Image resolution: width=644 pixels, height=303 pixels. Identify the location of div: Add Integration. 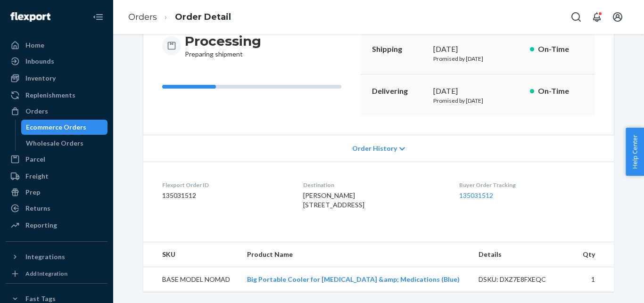
(46, 274).